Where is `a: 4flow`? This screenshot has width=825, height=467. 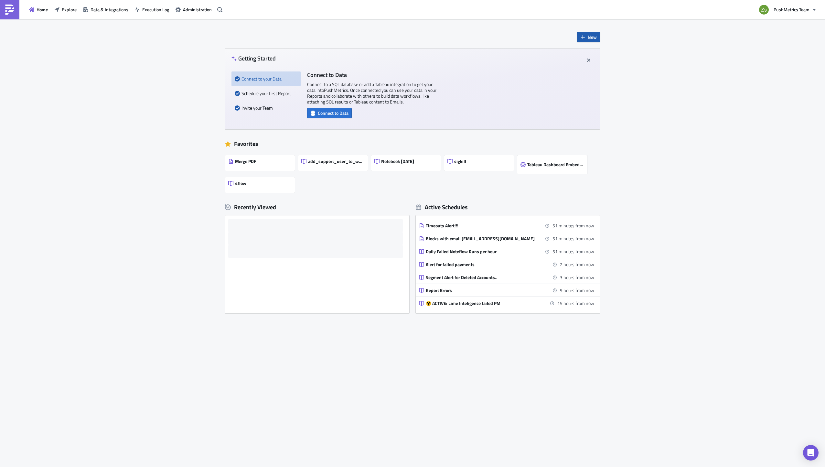
a: 4flow is located at coordinates (262, 183).